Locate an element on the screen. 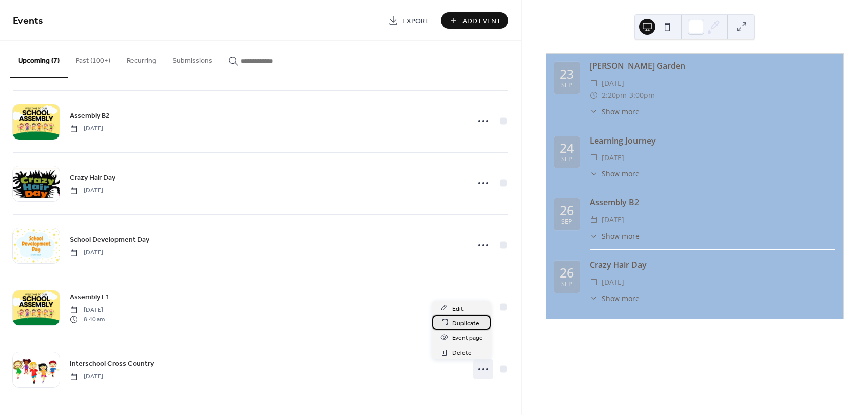 This screenshot has height=415, width=868. a: Assembly B2 is located at coordinates (90, 115).